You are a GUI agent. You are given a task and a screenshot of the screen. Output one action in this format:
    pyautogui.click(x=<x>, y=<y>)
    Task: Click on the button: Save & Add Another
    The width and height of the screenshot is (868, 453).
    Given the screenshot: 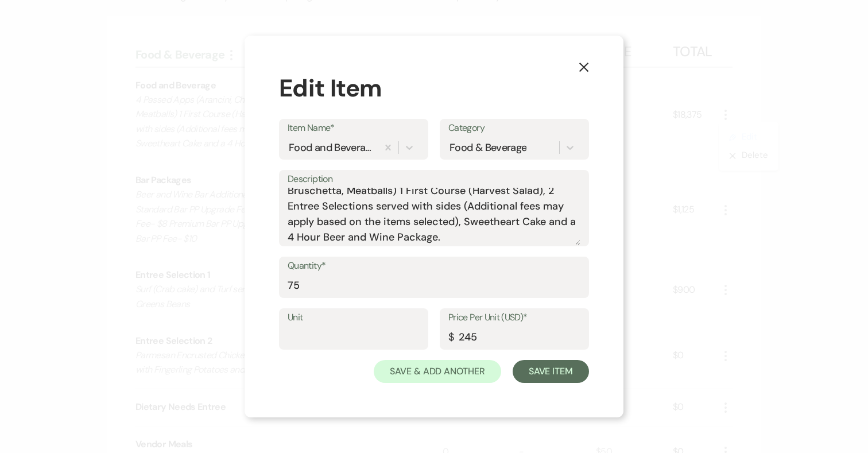 What is the action you would take?
    pyautogui.click(x=437, y=372)
    